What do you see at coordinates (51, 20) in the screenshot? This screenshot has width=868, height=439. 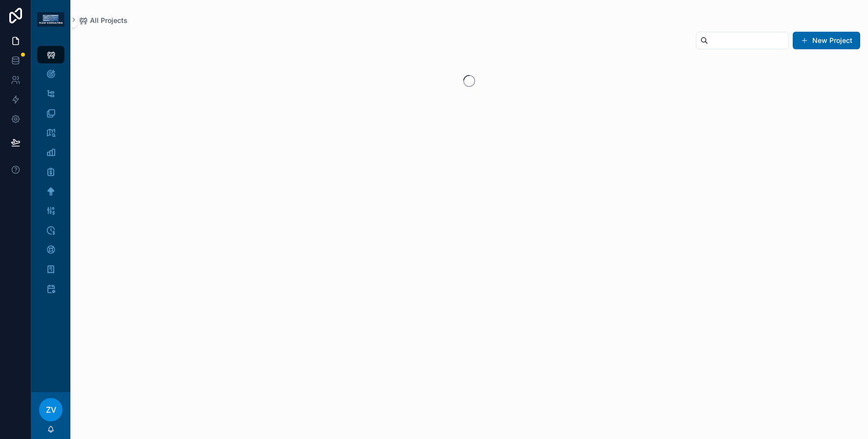 I see `img: App logo` at bounding box center [51, 20].